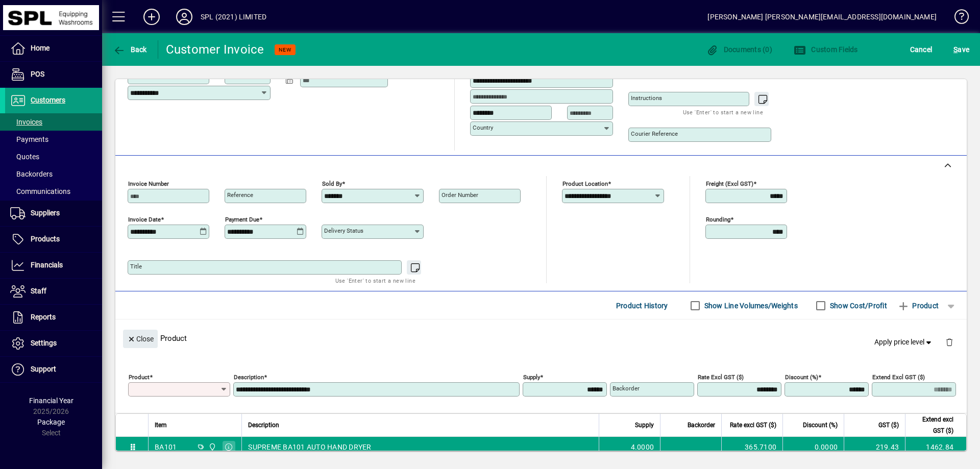 This screenshot has width=980, height=469. Describe the element at coordinates (151, 17) in the screenshot. I see `button: Add` at that location.